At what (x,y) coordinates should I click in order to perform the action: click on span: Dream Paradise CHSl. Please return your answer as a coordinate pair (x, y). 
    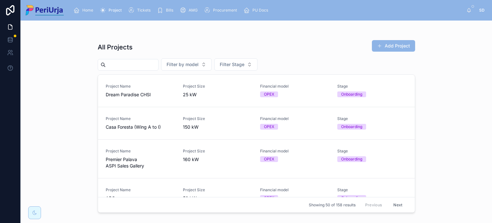
    Looking at the image, I should click on (140, 95).